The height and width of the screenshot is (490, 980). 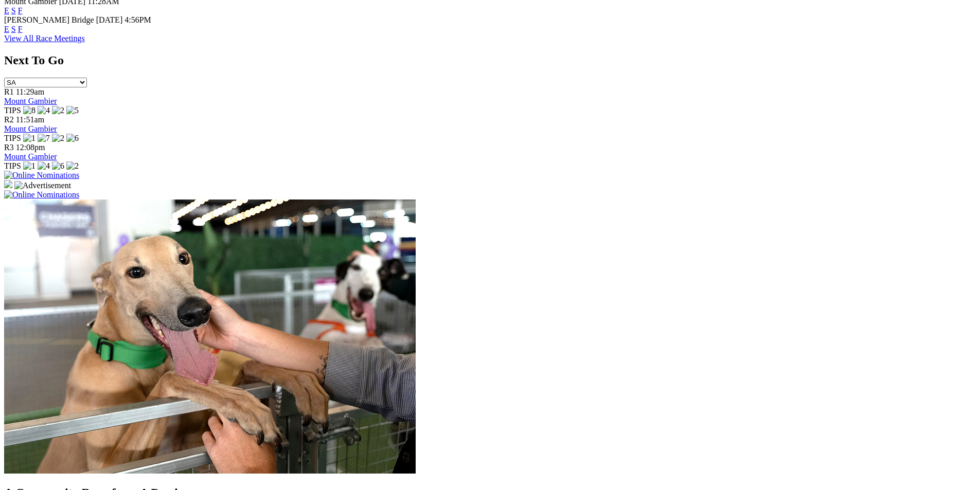 What do you see at coordinates (30, 91) in the screenshot?
I see `span: 11:29am` at bounding box center [30, 91].